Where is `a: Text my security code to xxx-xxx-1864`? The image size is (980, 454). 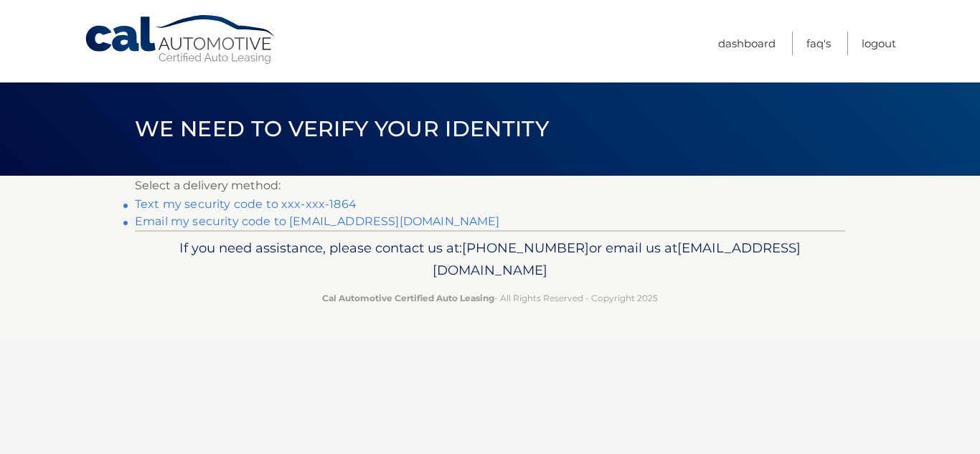
a: Text my security code to xxx-xxx-1864 is located at coordinates (245, 203).